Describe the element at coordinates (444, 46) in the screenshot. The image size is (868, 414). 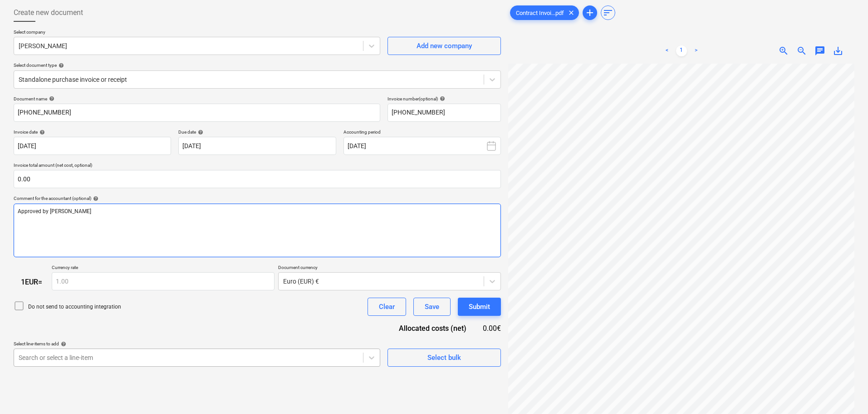
I see `div: Add new company` at that location.